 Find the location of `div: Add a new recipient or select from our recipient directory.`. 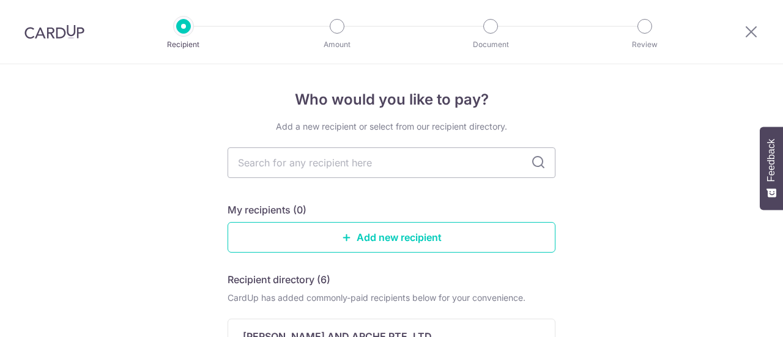

div: Add a new recipient or select from our recipient directory. is located at coordinates (392, 127).